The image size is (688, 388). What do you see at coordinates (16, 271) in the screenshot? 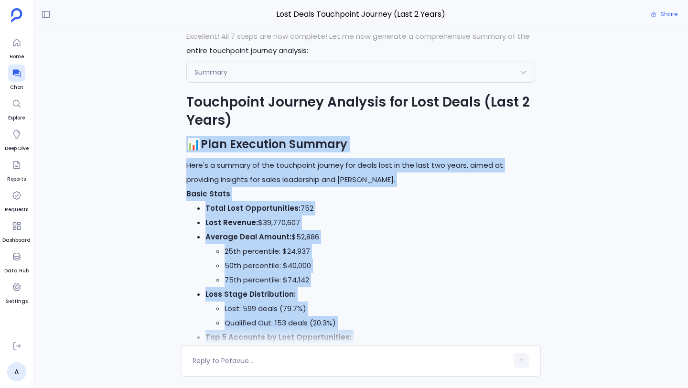
I see `span: Data Hub` at bounding box center [16, 271].